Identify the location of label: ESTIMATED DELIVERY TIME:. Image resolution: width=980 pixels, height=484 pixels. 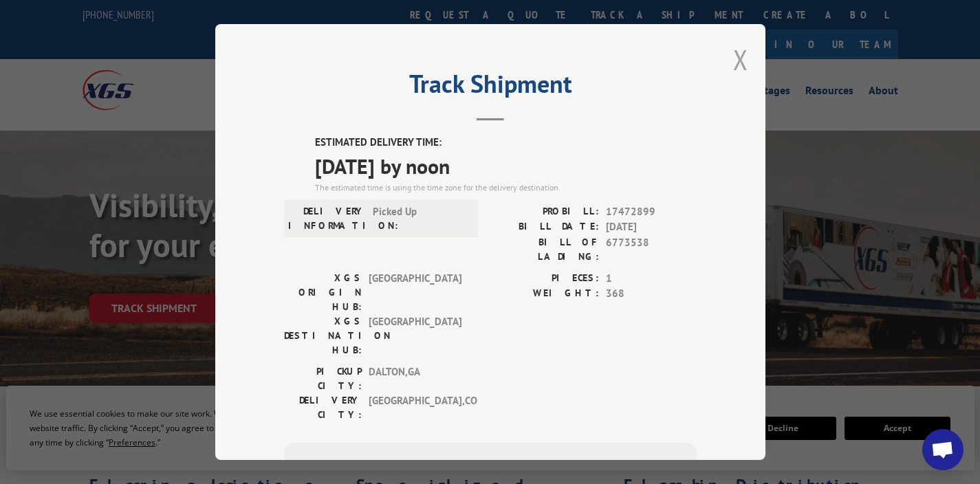
(505, 143).